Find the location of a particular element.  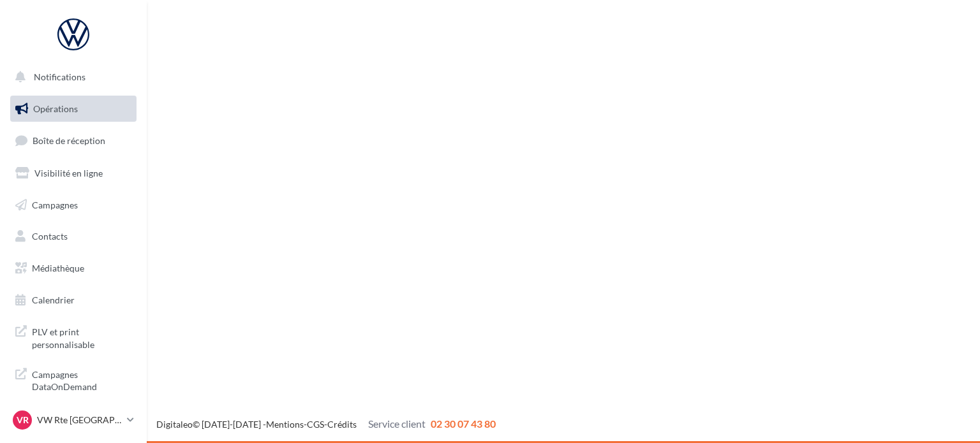

span: Contacts is located at coordinates (49, 235).